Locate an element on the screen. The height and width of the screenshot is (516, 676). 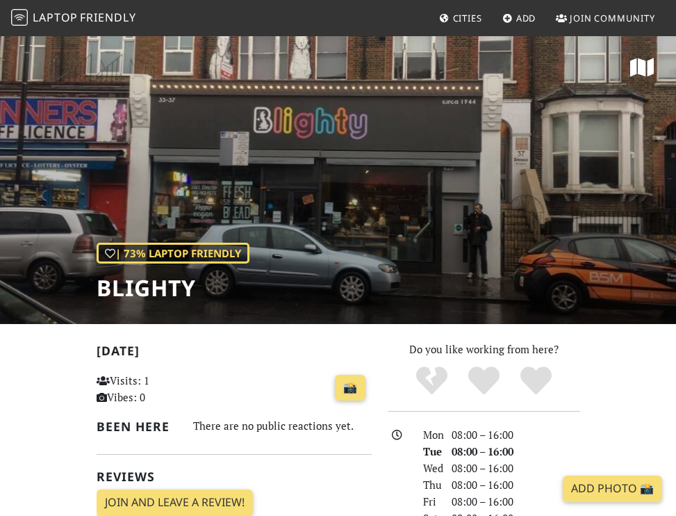
div: Tue is located at coordinates (430, 451).